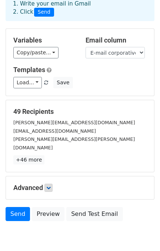  I want to click on a: Load..., so click(27, 82).